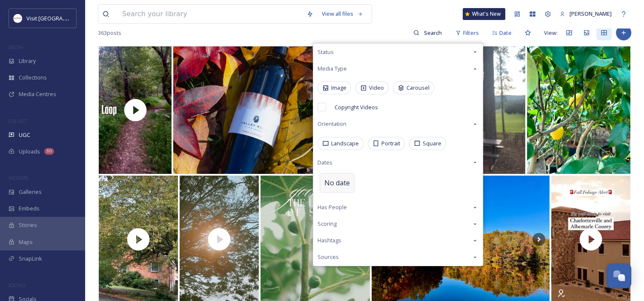  What do you see at coordinates (432, 143) in the screenshot?
I see `span: Square` at bounding box center [432, 143].